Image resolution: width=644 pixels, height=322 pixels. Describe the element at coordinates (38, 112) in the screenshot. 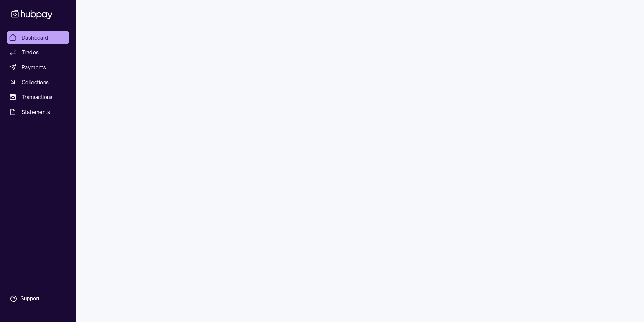

I see `a: Statements` at that location.